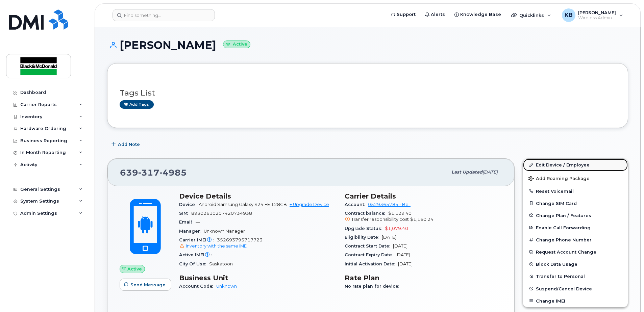  I want to click on button: Send Message, so click(145, 285).